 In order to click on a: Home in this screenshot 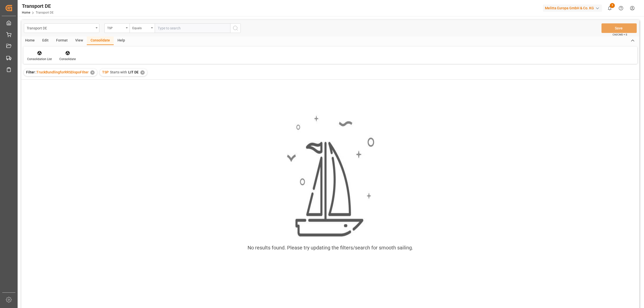, I will do `click(26, 12)`.